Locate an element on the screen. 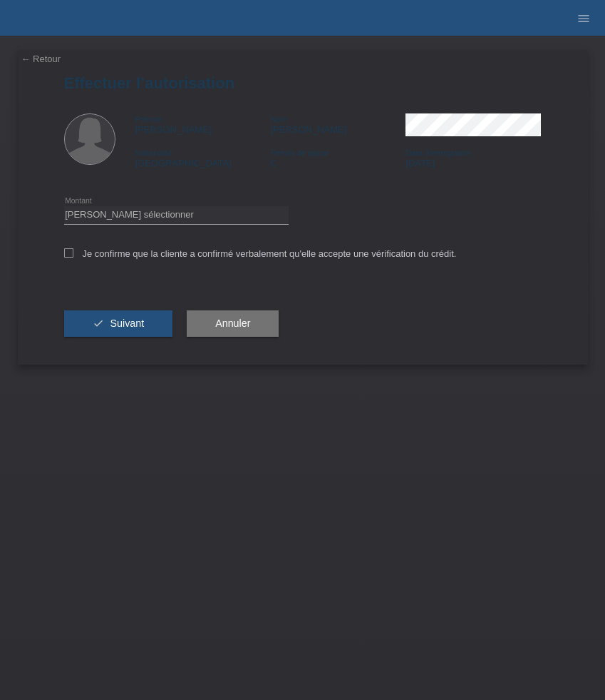 The width and height of the screenshot is (605, 700). button: check Suivant is located at coordinates (118, 324).